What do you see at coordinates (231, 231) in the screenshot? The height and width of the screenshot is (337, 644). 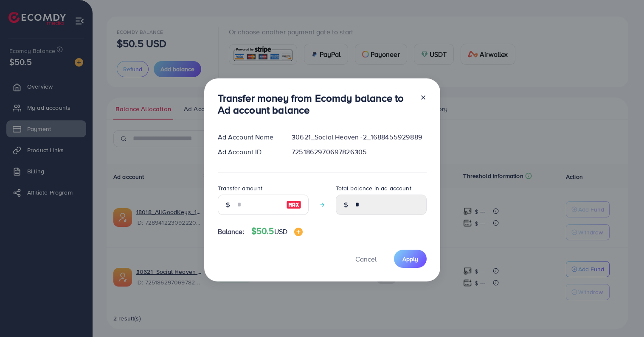 I see `span: Balance:` at bounding box center [231, 231].